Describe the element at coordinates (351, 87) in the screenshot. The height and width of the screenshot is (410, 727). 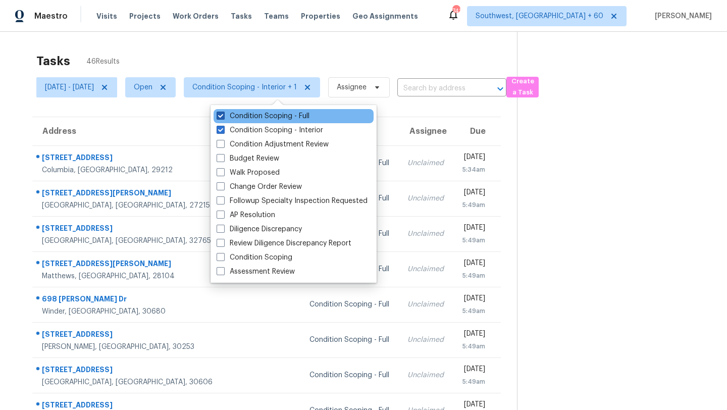
I see `span: Assignee` at that location.